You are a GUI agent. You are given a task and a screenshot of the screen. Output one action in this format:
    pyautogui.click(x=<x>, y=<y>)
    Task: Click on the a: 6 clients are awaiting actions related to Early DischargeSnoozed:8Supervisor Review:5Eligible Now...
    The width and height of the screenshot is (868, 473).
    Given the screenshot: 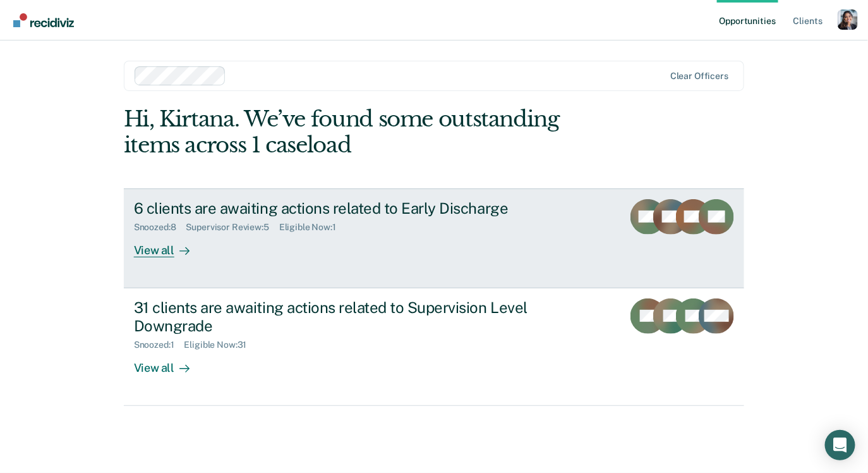 What is the action you would take?
    pyautogui.click(x=434, y=238)
    